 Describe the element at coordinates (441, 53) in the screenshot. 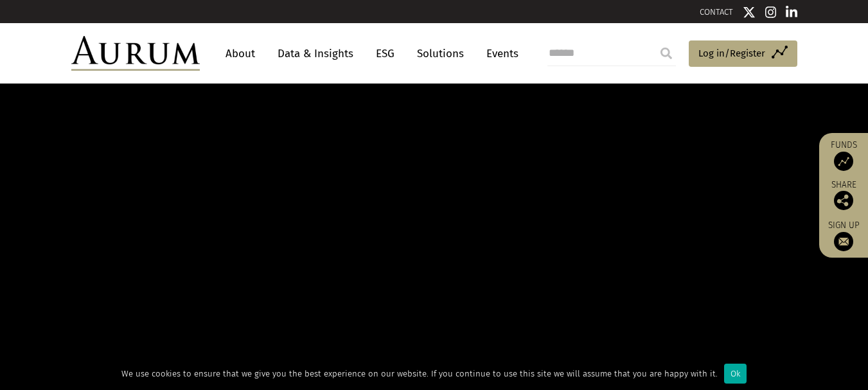

I see `a: Solutions` at that location.